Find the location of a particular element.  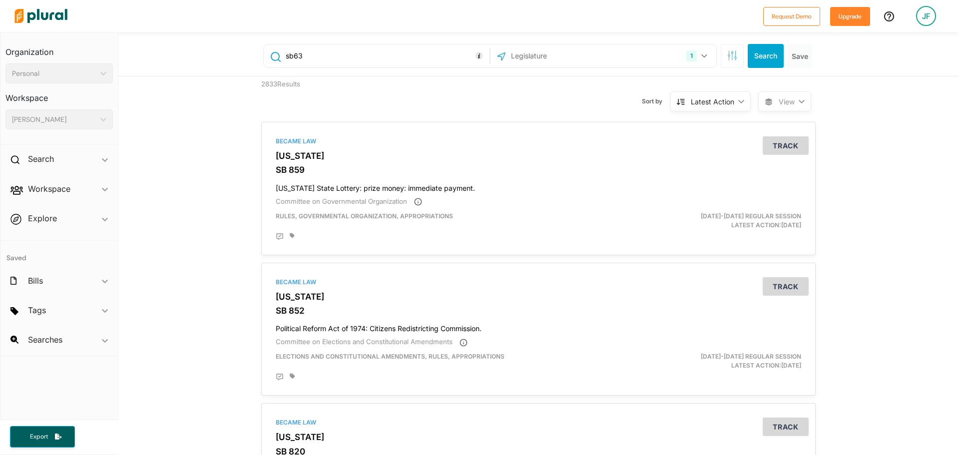

a: JF is located at coordinates (926, 16).